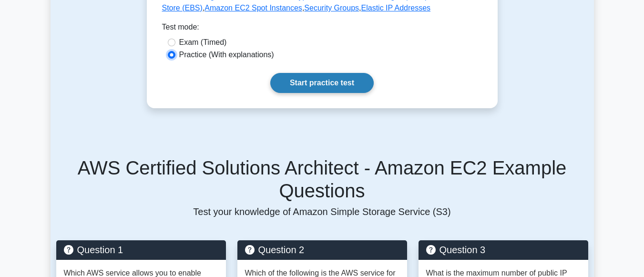 This screenshot has width=644, height=277. What do you see at coordinates (322, 29) in the screenshot?
I see `div: Test mode:` at bounding box center [322, 29].